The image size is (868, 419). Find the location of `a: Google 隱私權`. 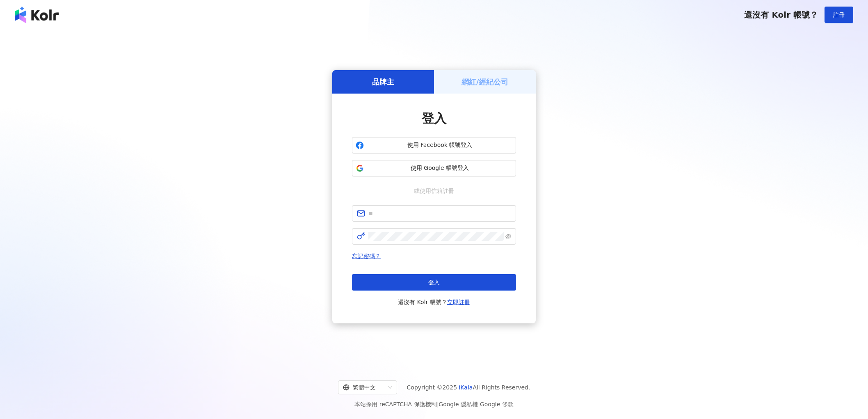

a: Google 隱私權 is located at coordinates (459, 404).